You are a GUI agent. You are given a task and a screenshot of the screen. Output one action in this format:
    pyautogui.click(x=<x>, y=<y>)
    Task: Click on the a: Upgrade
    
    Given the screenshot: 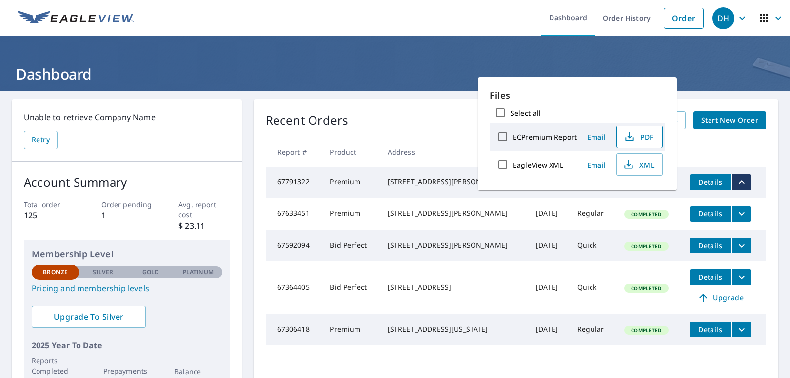 What is the action you would take?
    pyautogui.click(x=721, y=298)
    